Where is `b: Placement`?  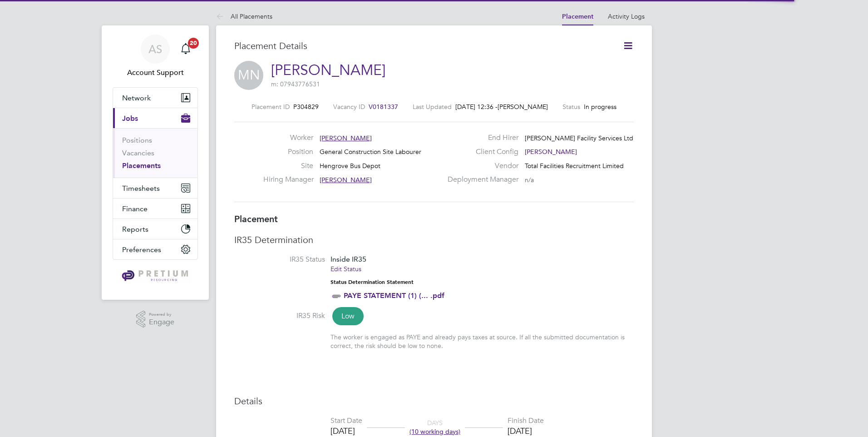
b: Placement is located at coordinates (256, 219).